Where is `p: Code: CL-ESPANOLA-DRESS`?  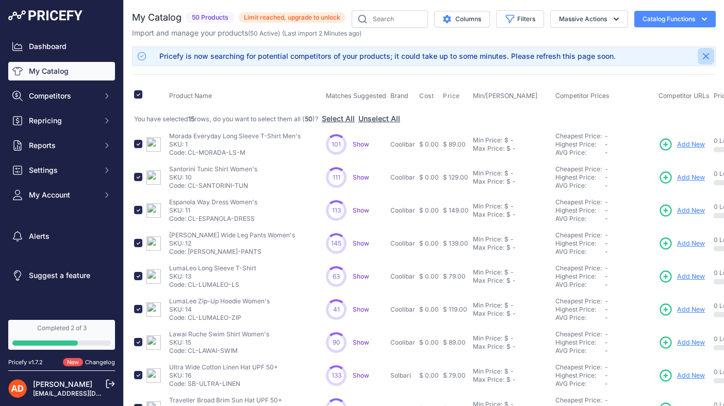
p: Code: CL-ESPANOLA-DRESS is located at coordinates (213, 218).